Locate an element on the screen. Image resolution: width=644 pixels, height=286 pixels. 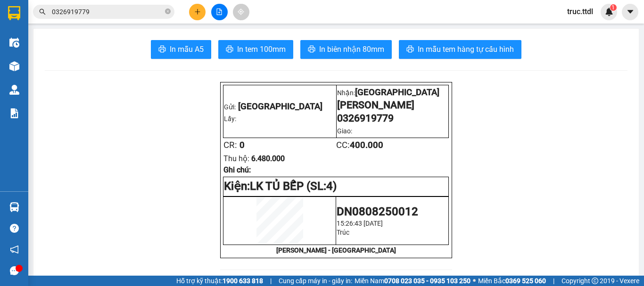
span: CC: is located at coordinates (360, 145).